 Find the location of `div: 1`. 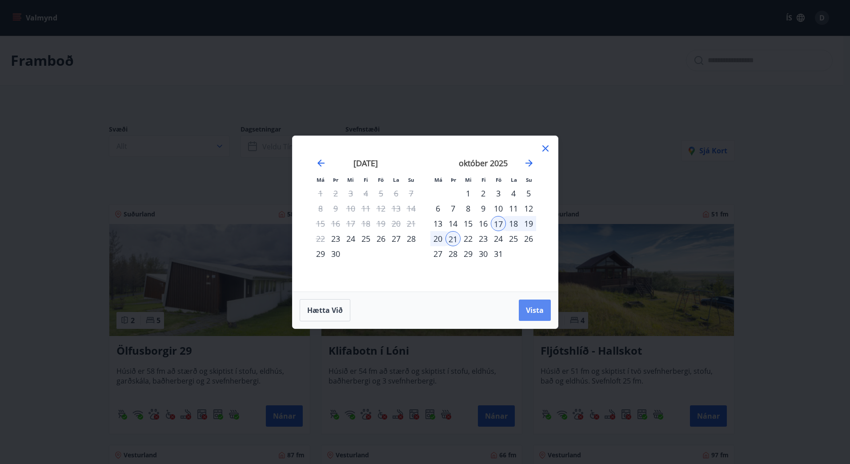

div: 1 is located at coordinates (468, 193).